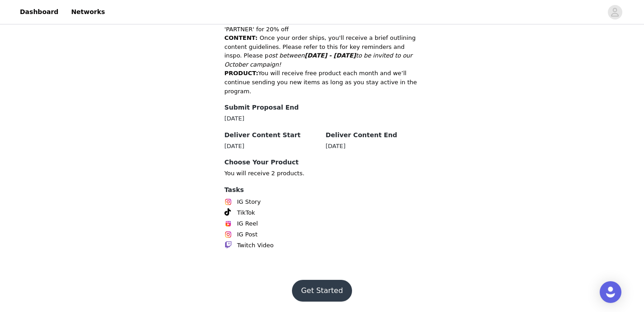 The width and height of the screenshot is (644, 312). Describe the element at coordinates (322, 25) in the screenshot. I see `li: Direct your followers to or use code 'PARTNER' for 20% off` at that location.